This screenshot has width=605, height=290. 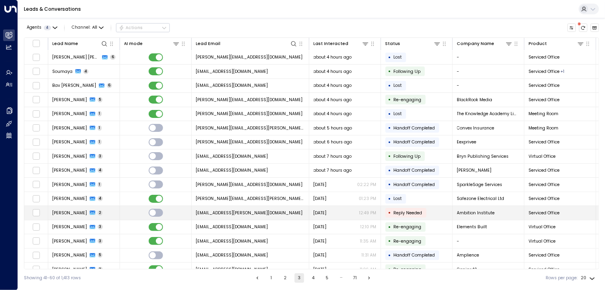 I want to click on span: Pushpa Devi, so click(x=70, y=114).